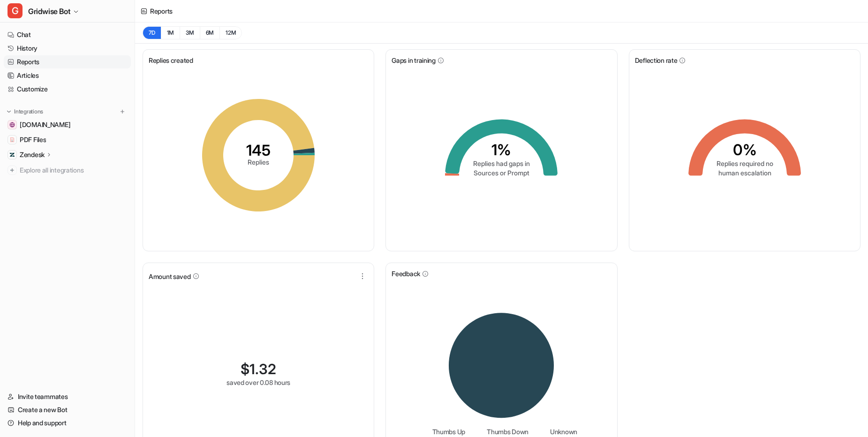 The image size is (868, 437). What do you see at coordinates (501, 172) in the screenshot?
I see `tspan: Sources or Prompt` at bounding box center [501, 172].